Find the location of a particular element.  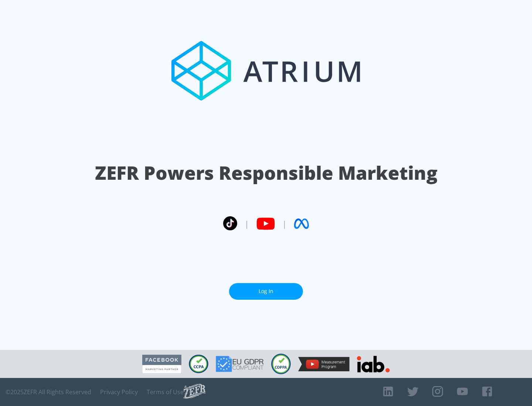

img: Facebook Marketing Partner is located at coordinates (161, 363).